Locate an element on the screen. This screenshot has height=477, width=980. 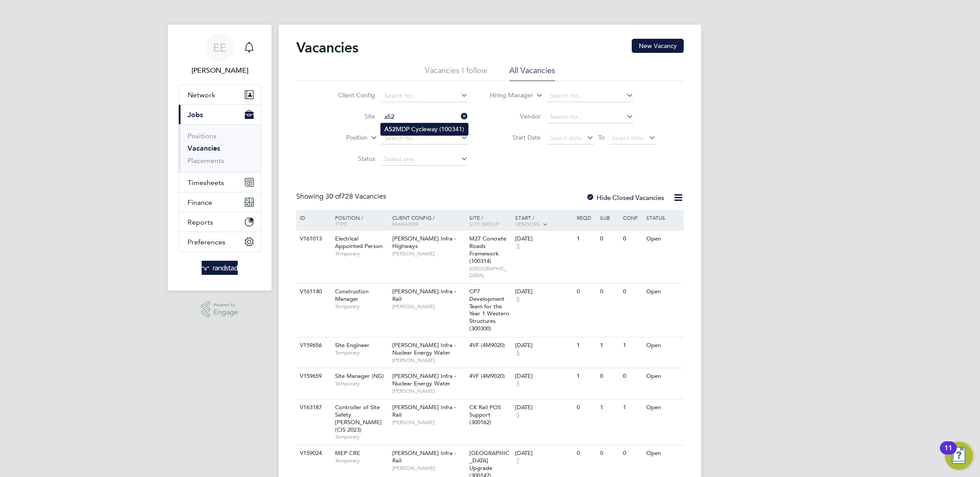
label: Vendor is located at coordinates (515, 116).